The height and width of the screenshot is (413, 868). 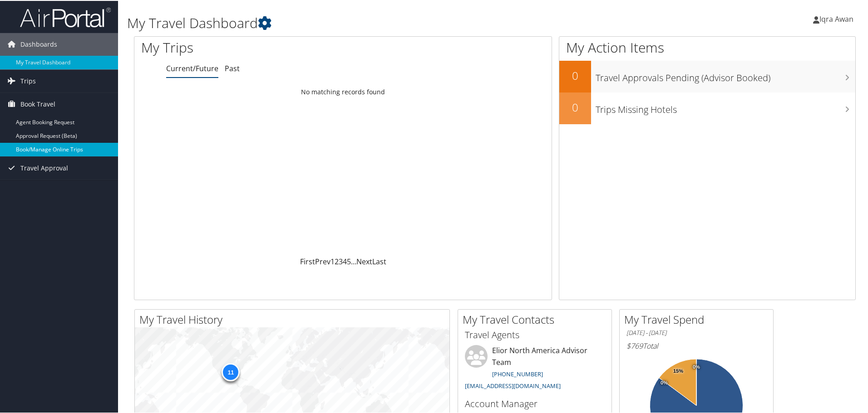 I want to click on span: Iqra Awan, so click(x=836, y=18).